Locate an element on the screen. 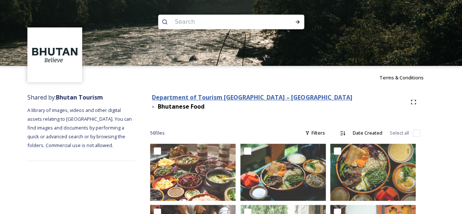  img: BT_Logo_BB_Lockup_CMYK_High%2520Res.jpg is located at coordinates (55, 55).